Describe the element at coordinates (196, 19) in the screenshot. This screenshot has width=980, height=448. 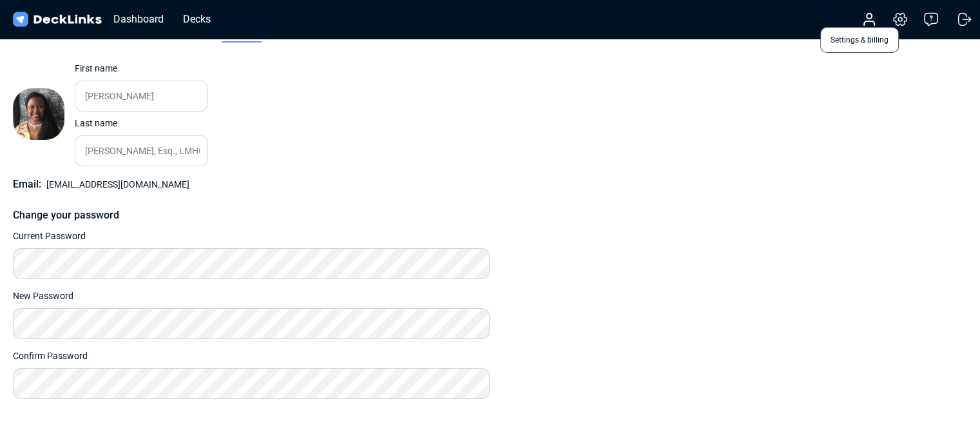
I see `div: Decks` at that location.